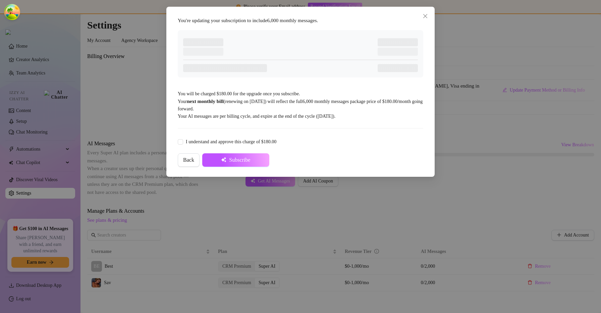  What do you see at coordinates (425, 16) in the screenshot?
I see `span: close` at bounding box center [425, 16].